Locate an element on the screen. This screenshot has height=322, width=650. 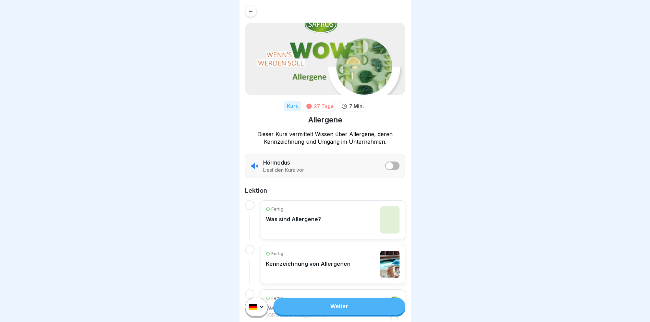
div: 27 Tage is located at coordinates (324, 106).